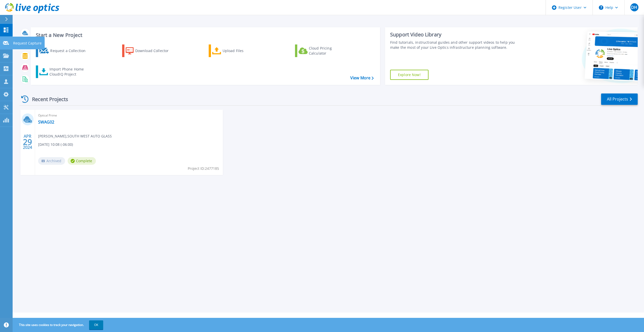 This screenshot has width=644, height=332. Describe the element at coordinates (455, 35) in the screenshot. I see `div: Support Video Library` at that location.